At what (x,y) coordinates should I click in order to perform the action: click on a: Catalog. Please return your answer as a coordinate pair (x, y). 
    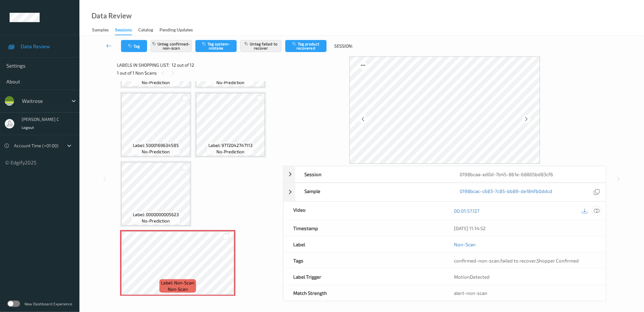
    Looking at the image, I should click on (149, 30).